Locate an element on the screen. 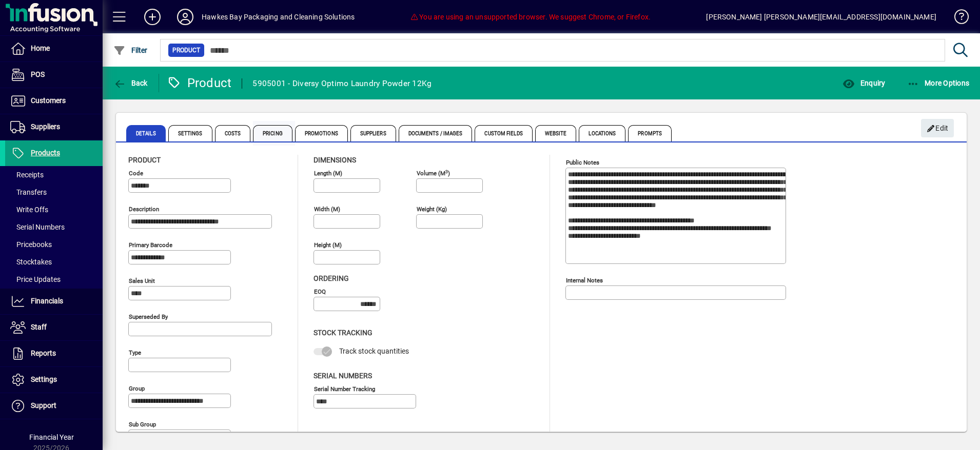 The image size is (980, 450). span: Custom Fields is located at coordinates (503, 134).